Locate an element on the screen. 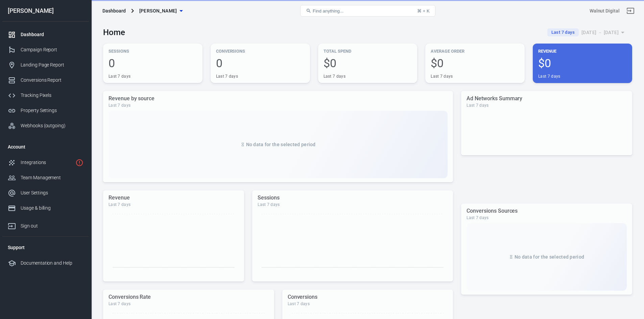 This screenshot has height=319, width=644. a: Usage & billing is located at coordinates (45, 208).